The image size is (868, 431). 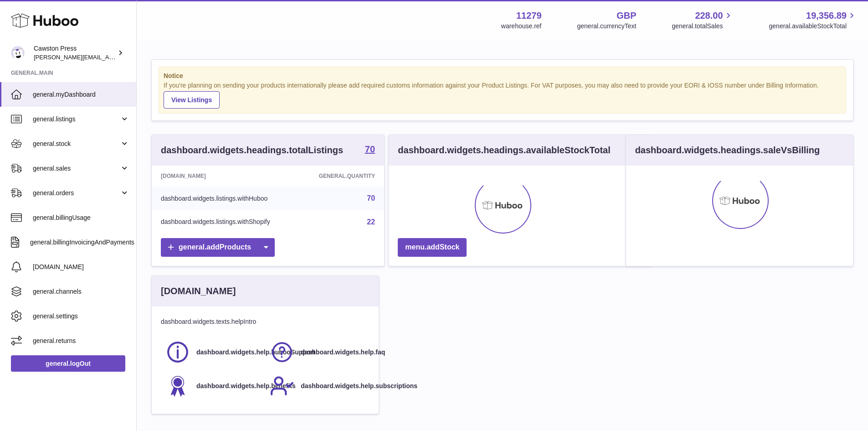 What do you see at coordinates (76, 143) in the screenshot?
I see `span: general.stock` at bounding box center [76, 143].